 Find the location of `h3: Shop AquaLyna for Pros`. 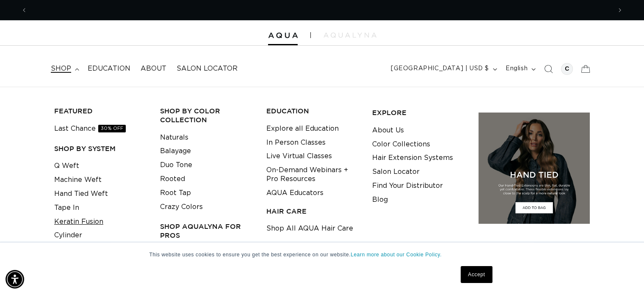

h3: Shop AquaLyna for Pros is located at coordinates (206, 231).